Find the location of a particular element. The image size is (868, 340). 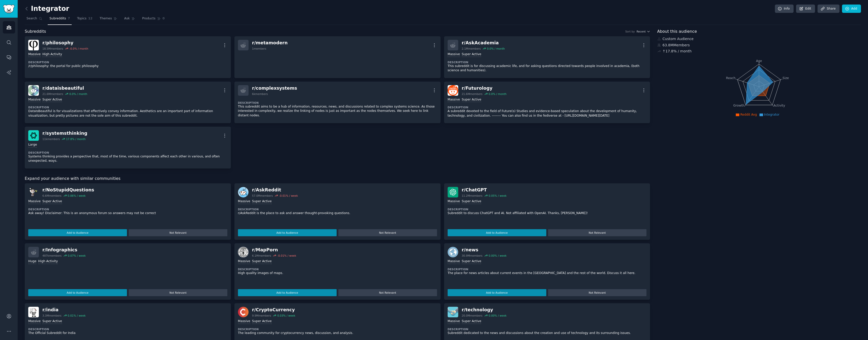

img: CryptoCurrency is located at coordinates (243, 312).